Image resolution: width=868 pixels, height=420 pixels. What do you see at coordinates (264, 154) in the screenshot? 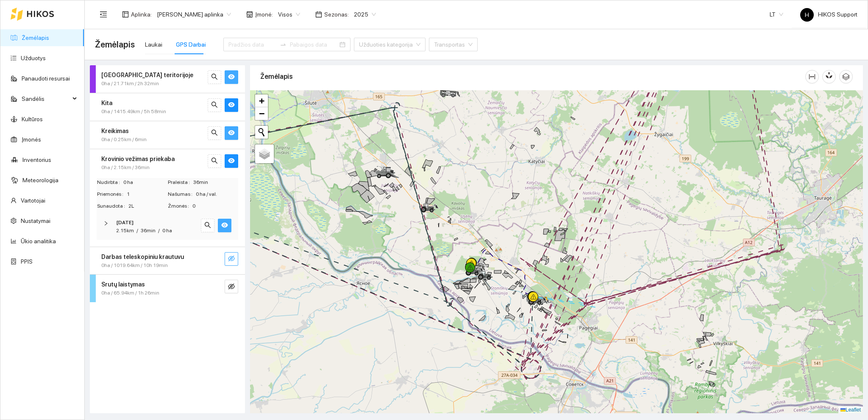
I see `a: Layers` at bounding box center [264, 154].